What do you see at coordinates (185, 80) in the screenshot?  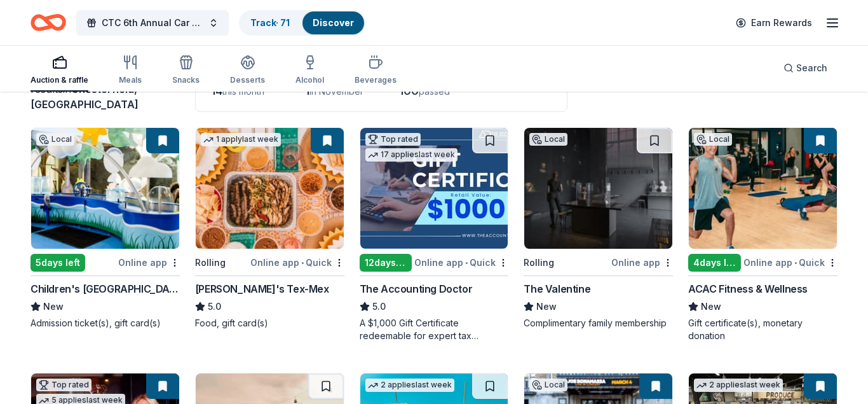 I see `div: Snacks` at bounding box center [185, 80].